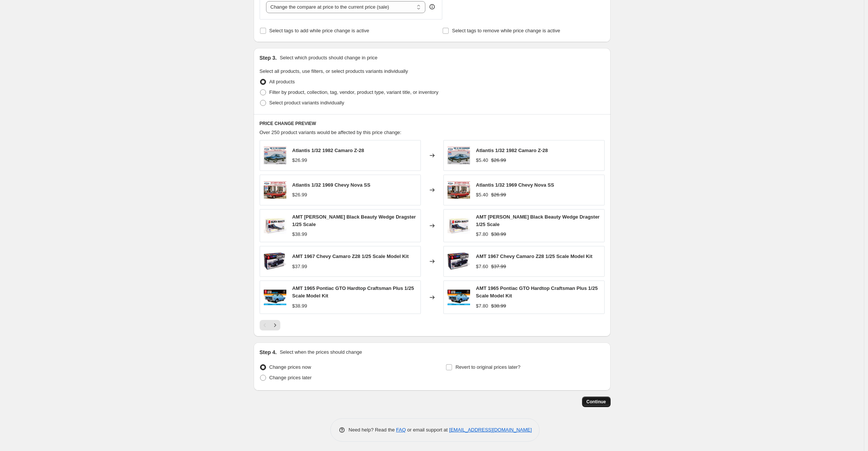  Describe the element at coordinates (319, 30) in the screenshot. I see `span: Select tags to add while price change is active` at that location.